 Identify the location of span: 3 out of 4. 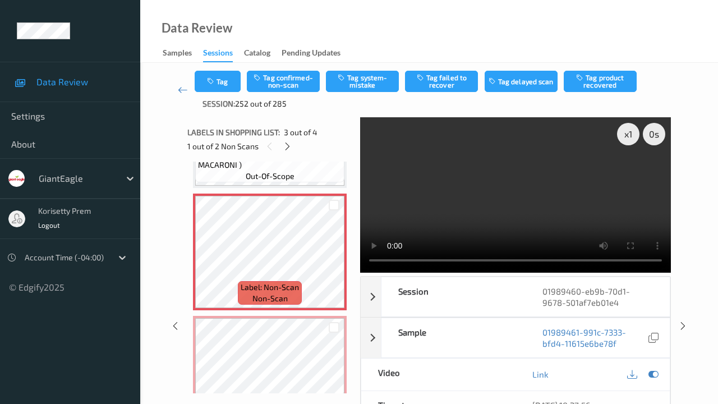
(301, 132).